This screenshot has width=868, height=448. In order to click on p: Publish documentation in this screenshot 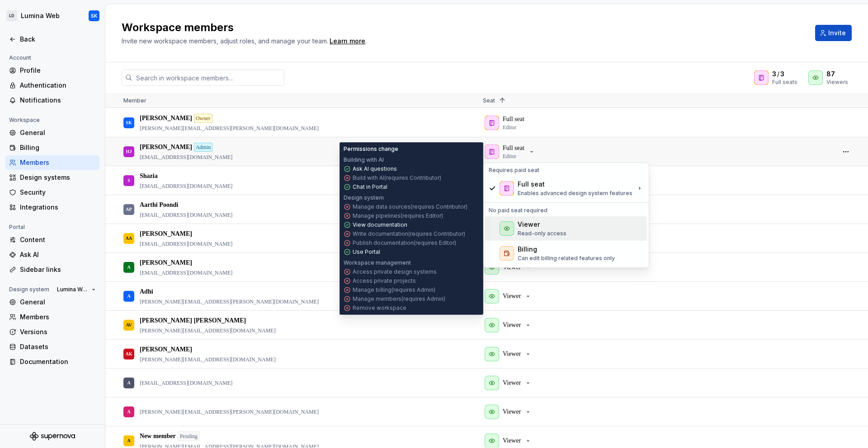, I will do `click(404, 243)`.